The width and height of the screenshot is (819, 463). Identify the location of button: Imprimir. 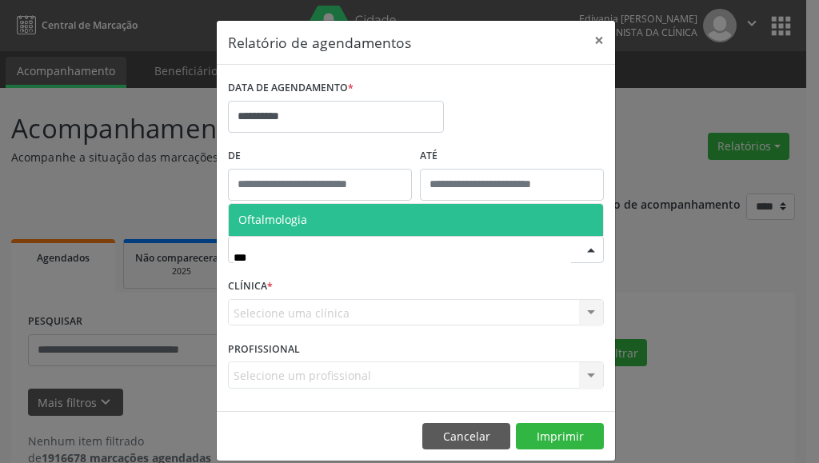
(560, 437).